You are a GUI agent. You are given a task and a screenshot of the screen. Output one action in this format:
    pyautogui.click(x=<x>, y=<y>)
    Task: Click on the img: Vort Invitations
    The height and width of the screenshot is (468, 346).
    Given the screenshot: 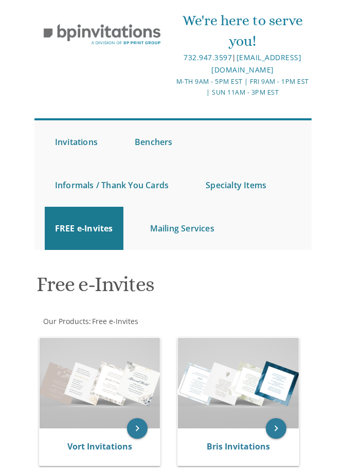 What is the action you would take?
    pyautogui.click(x=100, y=383)
    